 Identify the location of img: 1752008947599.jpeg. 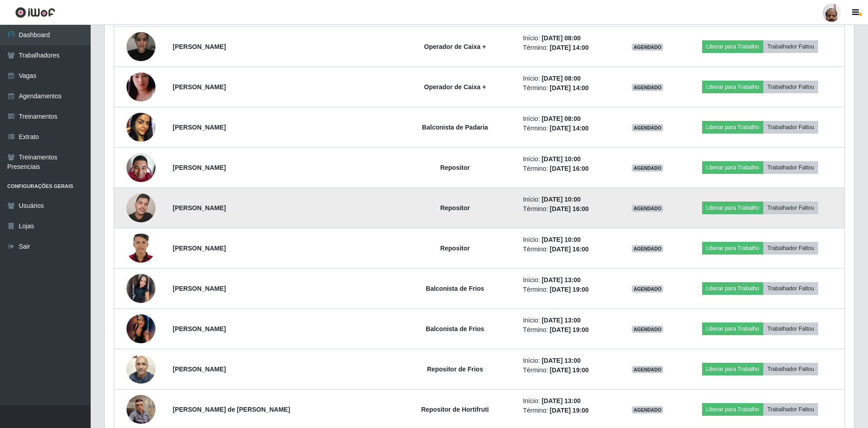
(141, 127).